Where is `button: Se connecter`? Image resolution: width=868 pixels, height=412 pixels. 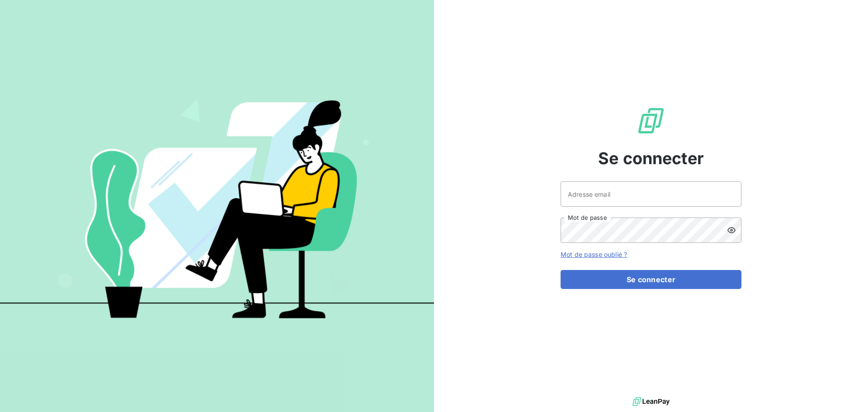 button: Se connecter is located at coordinates (651, 279).